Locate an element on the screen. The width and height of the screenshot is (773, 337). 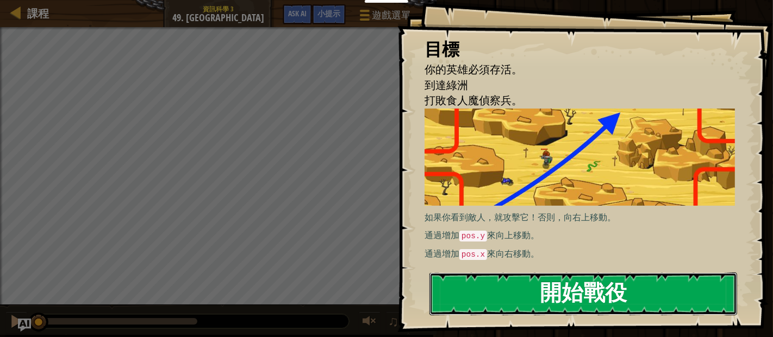
code: pos.y is located at coordinates (473, 236).